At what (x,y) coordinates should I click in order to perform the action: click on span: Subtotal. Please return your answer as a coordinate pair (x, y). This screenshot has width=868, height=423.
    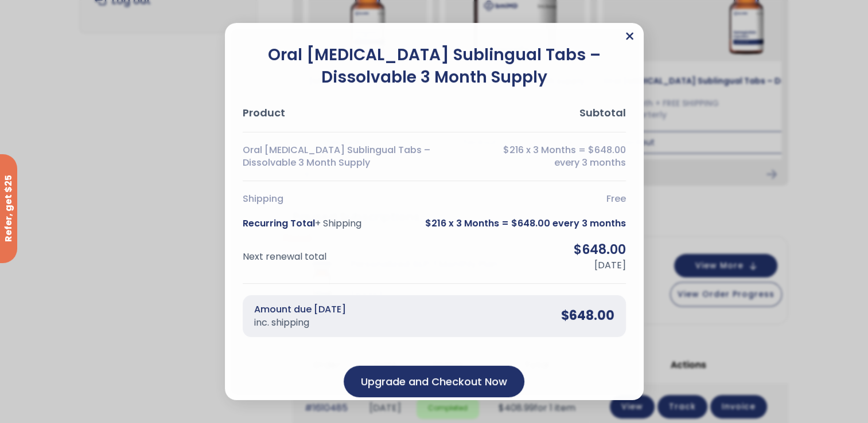
    Looking at the image, I should click on (603, 112).